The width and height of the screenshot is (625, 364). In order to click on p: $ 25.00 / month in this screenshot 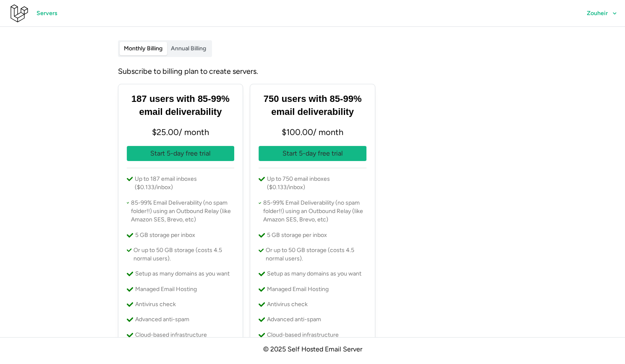, I will do `click(180, 132)`.